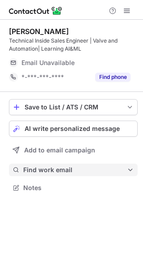 This screenshot has width=143, height=269. Describe the element at coordinates (73, 170) in the screenshot. I see `button: Find work email` at that location.